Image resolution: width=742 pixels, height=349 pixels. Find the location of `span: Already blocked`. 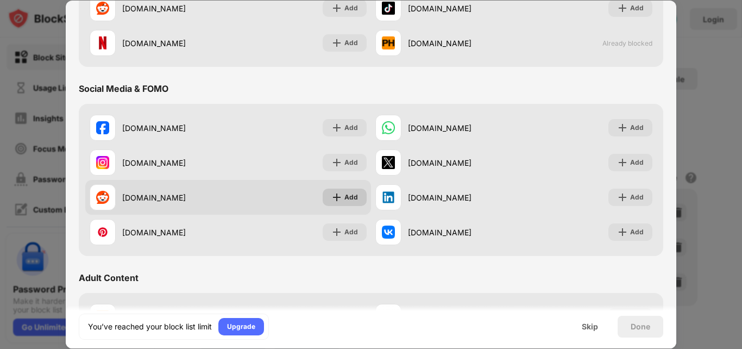

span: Already blocked is located at coordinates (627, 43).